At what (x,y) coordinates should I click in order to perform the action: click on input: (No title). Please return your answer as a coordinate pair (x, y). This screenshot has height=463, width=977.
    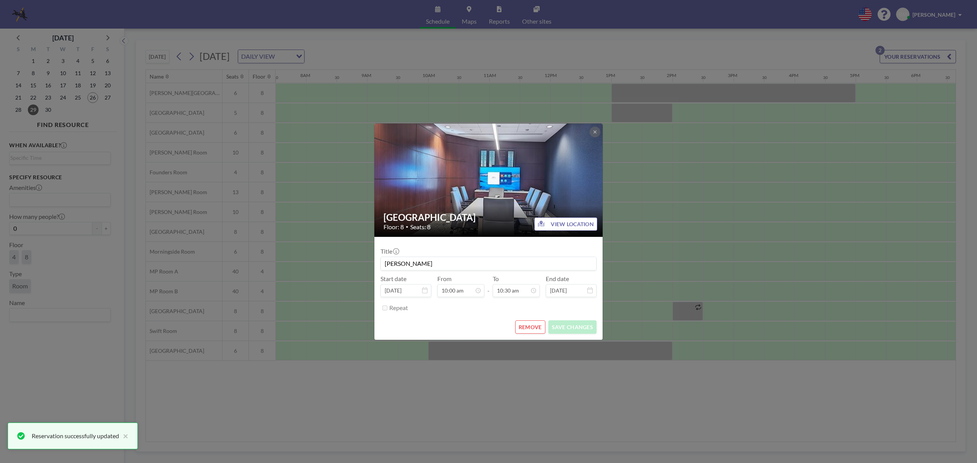
    Looking at the image, I should click on (488, 264).